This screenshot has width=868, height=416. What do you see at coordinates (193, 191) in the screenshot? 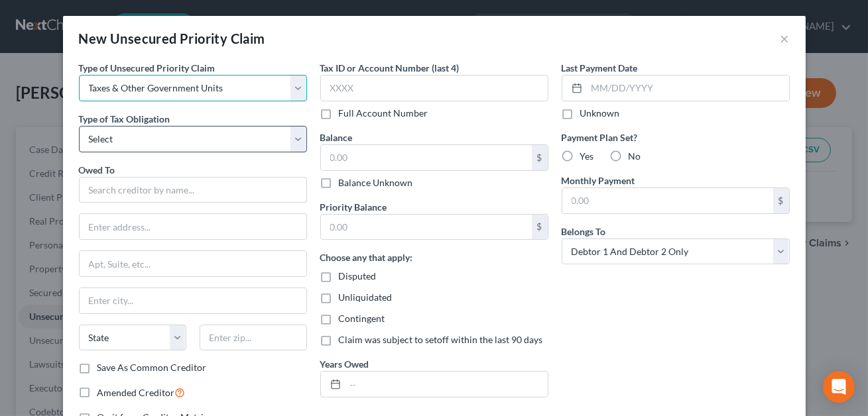
I see `input: Search creditor by name...` at bounding box center [193, 191].